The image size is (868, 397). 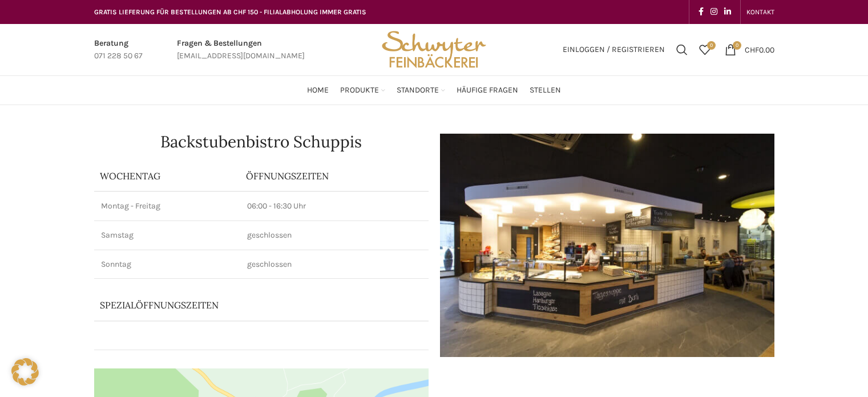 I want to click on div: Main navigation, so click(x=434, y=90).